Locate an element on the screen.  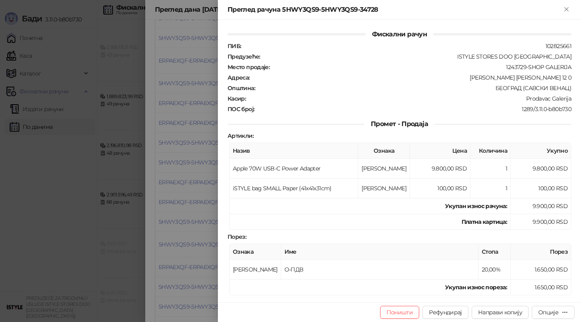
strong: Адреса : is located at coordinates (239, 77).